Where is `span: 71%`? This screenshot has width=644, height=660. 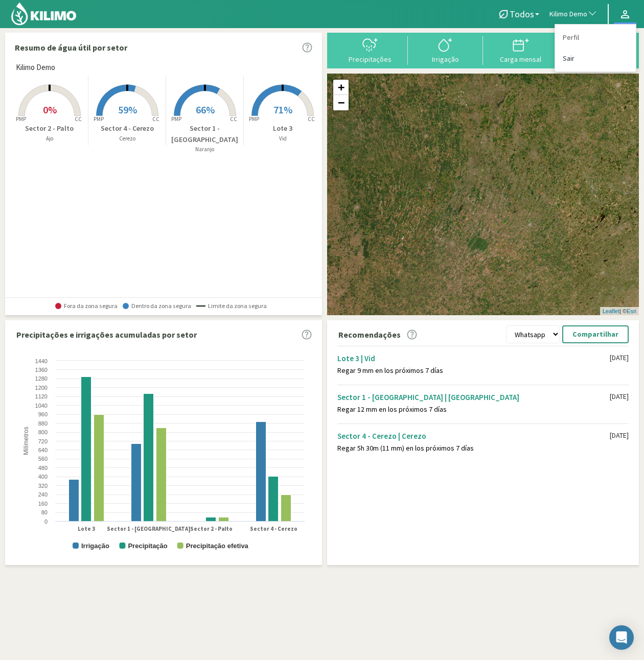 span: 71% is located at coordinates (283, 109).